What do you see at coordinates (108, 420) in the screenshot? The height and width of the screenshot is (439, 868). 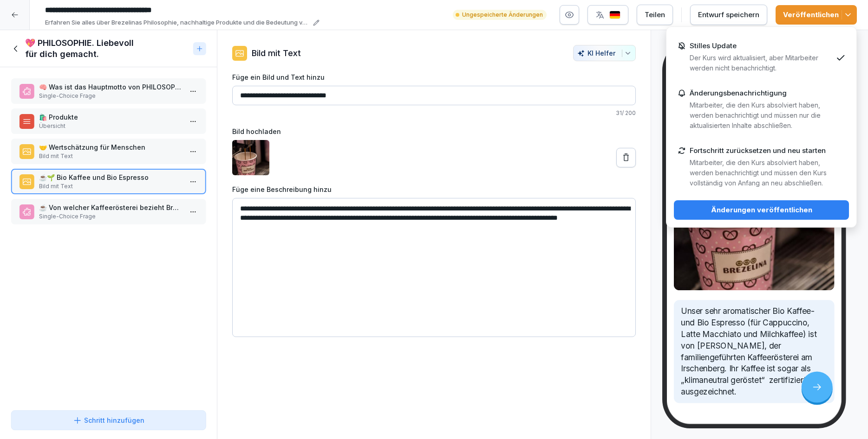 I see `button: Schritt hinzufügen` at bounding box center [108, 420].